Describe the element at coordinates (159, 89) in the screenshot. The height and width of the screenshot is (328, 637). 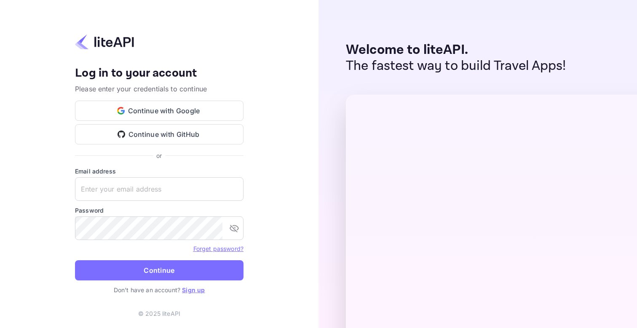
I see `p: Please enter your credentials to continue` at that location.